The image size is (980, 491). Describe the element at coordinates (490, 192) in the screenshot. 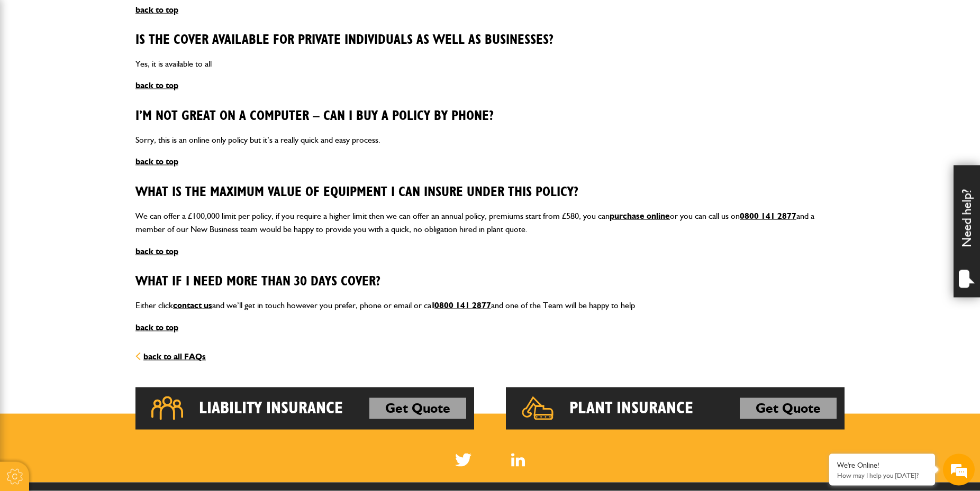

I see `h3: What is the Maximum Value of equipment I can insure under this policy?` at that location.